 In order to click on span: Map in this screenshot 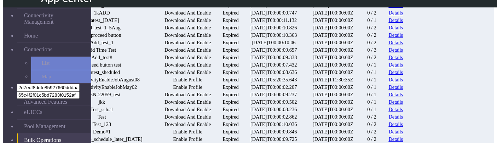, I will do `click(46, 76)`.